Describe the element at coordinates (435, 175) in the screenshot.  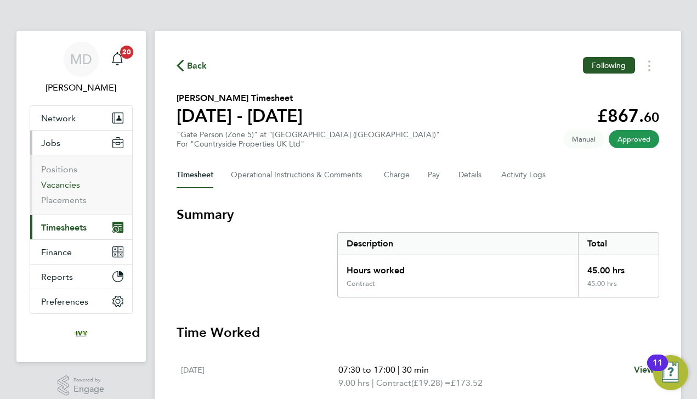
I see `button: Pay` at that location.